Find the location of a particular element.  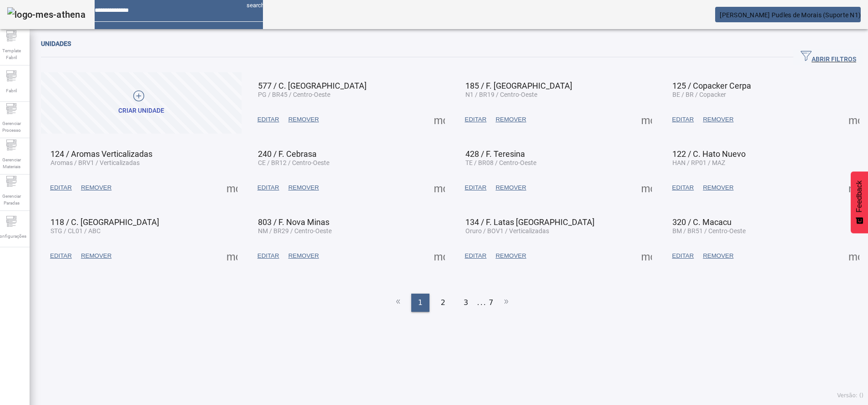

span: 320 / C. Macacu is located at coordinates (702, 222).